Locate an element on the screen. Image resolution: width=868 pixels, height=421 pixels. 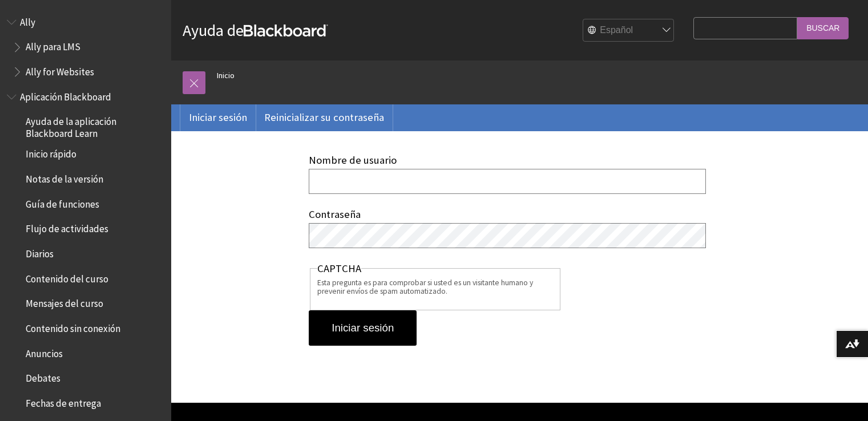
span: Notas de la versión is located at coordinates (65, 177).